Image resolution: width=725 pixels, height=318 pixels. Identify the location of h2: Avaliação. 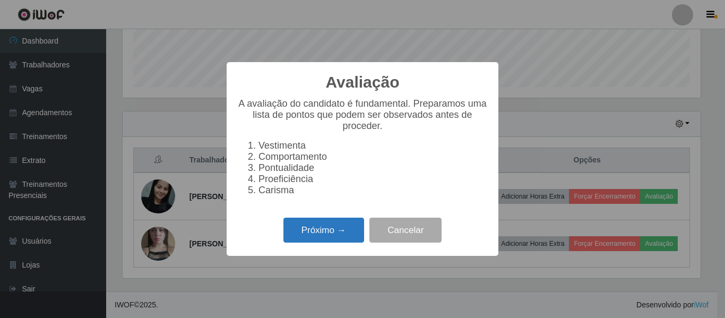
(362, 82).